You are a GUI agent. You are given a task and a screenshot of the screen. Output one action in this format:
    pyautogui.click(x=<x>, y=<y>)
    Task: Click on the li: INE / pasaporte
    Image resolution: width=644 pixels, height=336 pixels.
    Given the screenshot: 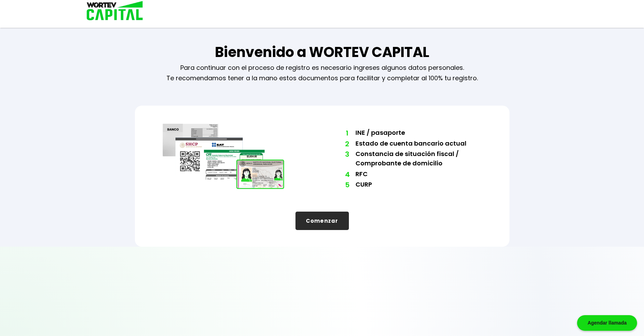 What is the action you would take?
    pyautogui.click(x=419, y=133)
    